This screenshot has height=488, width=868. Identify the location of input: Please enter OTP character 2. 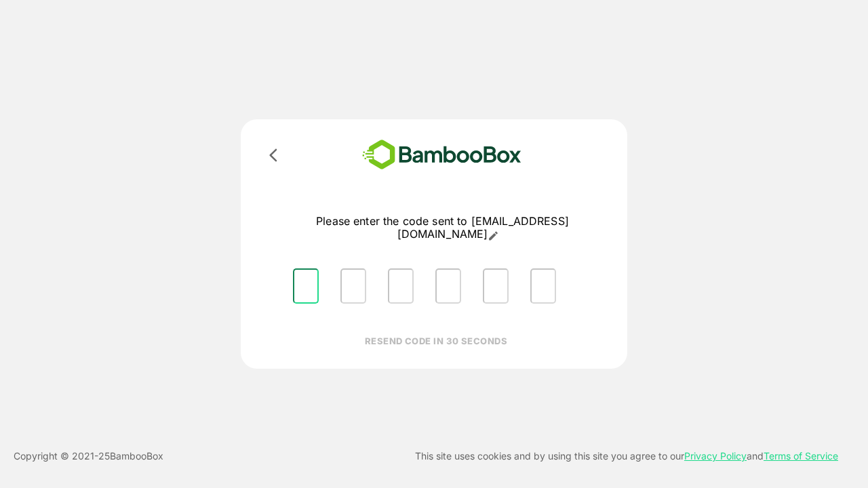
(353, 286).